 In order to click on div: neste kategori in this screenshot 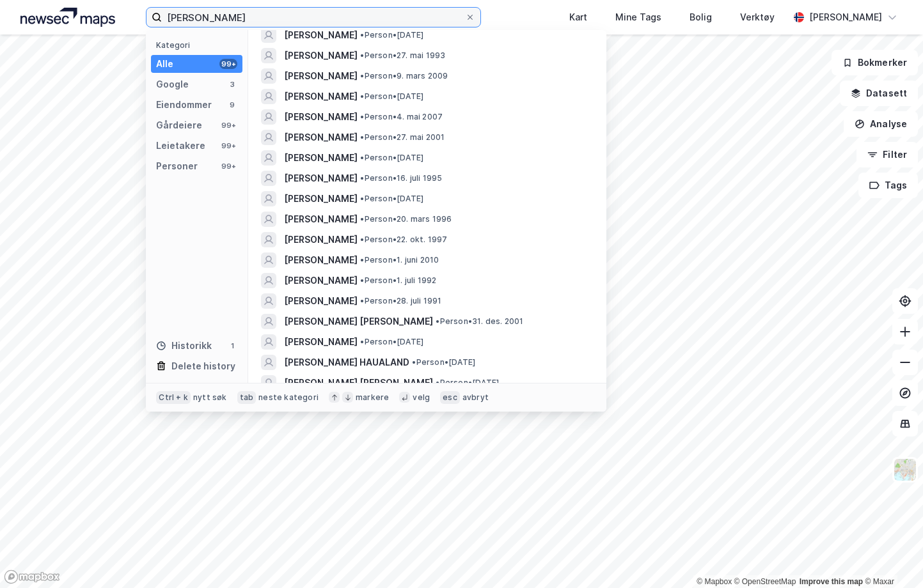, I will do `click(289, 398)`.